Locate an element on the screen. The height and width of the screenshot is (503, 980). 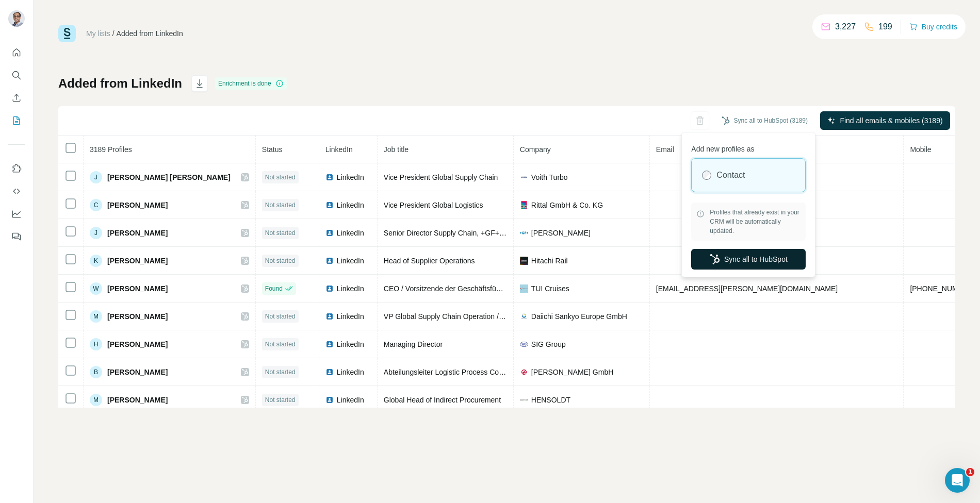
span: Global Head of Indirect Procurement is located at coordinates (442, 400).